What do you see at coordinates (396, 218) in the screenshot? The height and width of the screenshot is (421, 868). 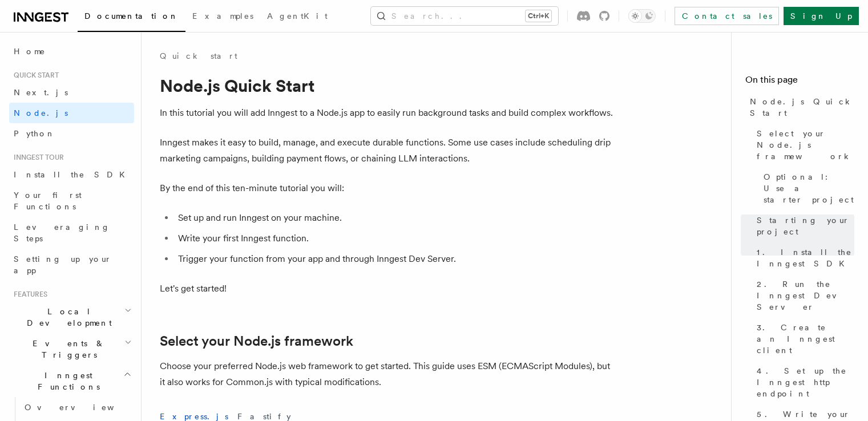 I see `li: Set up and run Inngest on your machine.` at bounding box center [396, 218].